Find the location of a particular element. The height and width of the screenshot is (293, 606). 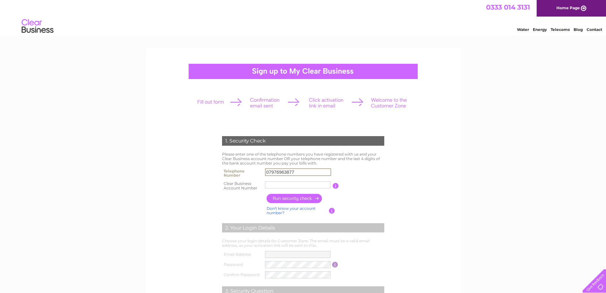

div: 2. Your Login Details is located at coordinates (303, 228).